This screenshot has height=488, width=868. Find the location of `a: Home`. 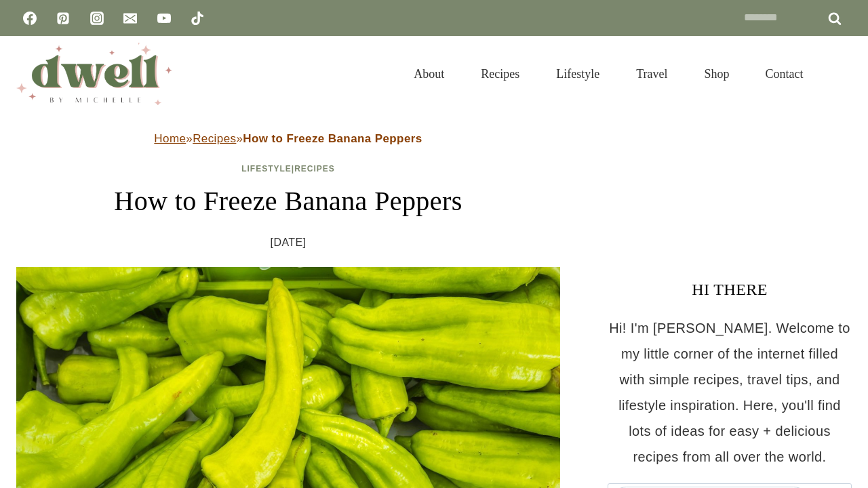

a: Home is located at coordinates (170, 138).